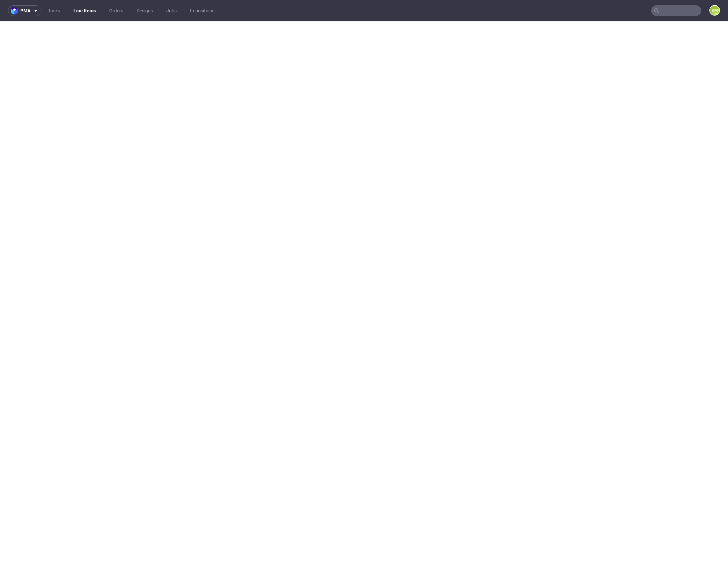 Image resolution: width=728 pixels, height=562 pixels. What do you see at coordinates (145, 11) in the screenshot?
I see `a: Designs` at bounding box center [145, 11].